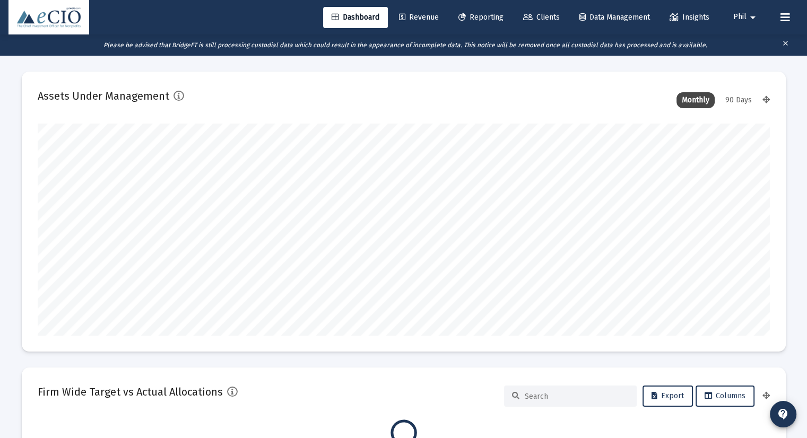  I want to click on a: Revenue, so click(419, 18).